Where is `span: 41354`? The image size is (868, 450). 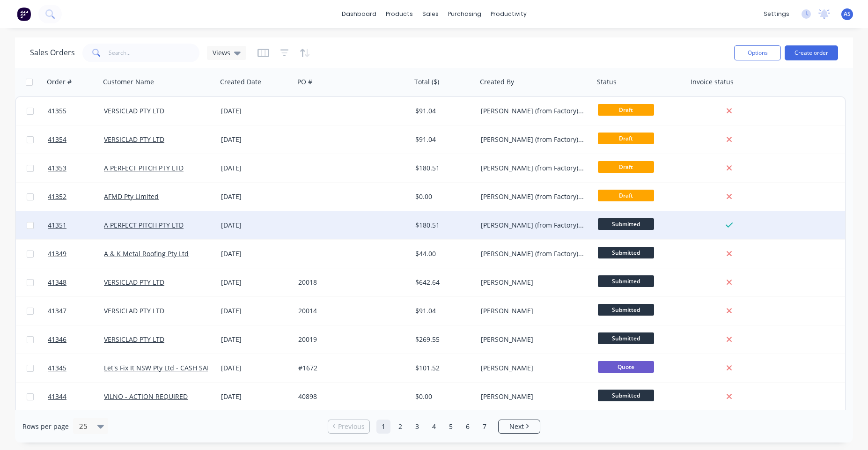
span: 41354 is located at coordinates (57, 140).